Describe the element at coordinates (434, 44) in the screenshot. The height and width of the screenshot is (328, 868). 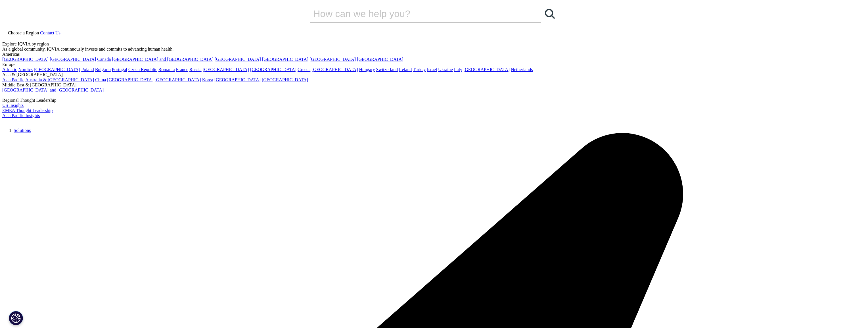
I see `div: Explore IQVIA by region` at that location.